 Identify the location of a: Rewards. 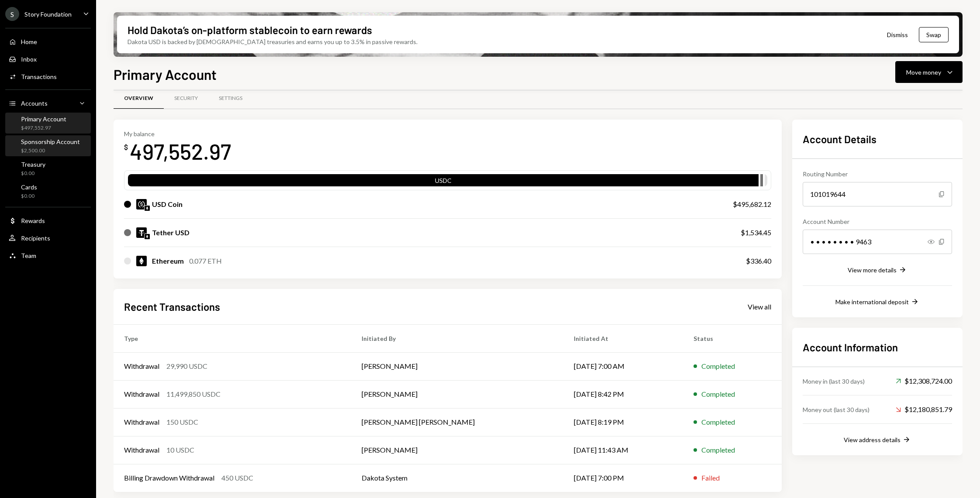
(48, 220).